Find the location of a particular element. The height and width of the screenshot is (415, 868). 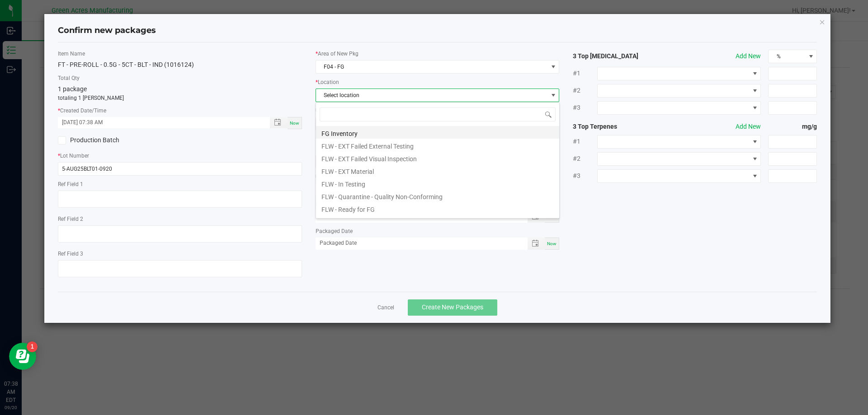

span: Create New Packages is located at coordinates (453, 307).